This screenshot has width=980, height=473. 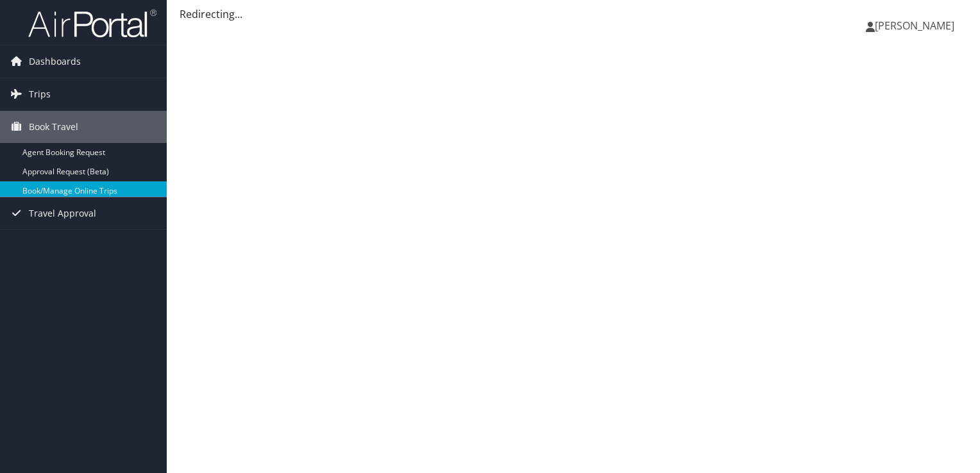 What do you see at coordinates (53, 127) in the screenshot?
I see `span: Book Travel` at bounding box center [53, 127].